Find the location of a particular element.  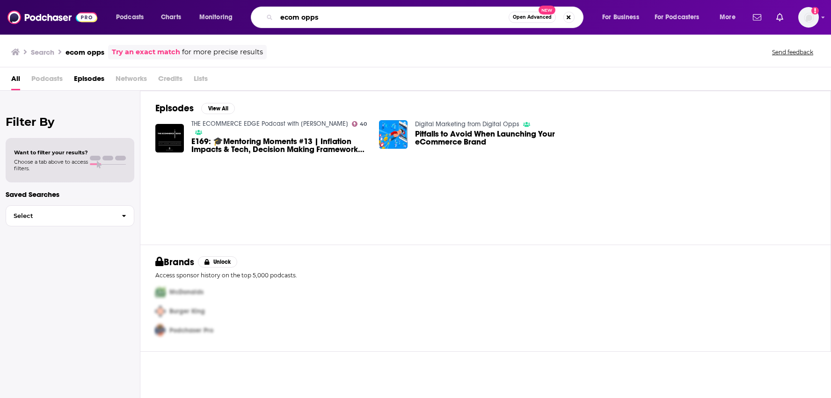

a: Podchaser - Follow, Share and Rate Podcasts is located at coordinates (52, 17).